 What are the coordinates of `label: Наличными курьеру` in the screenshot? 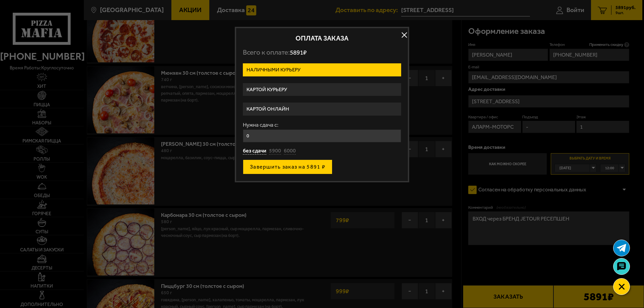 It's located at (322, 70).